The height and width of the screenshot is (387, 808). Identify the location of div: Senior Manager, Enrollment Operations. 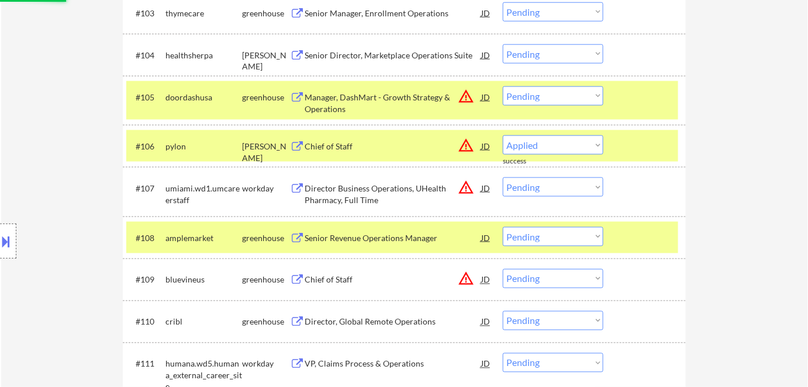
(393, 13).